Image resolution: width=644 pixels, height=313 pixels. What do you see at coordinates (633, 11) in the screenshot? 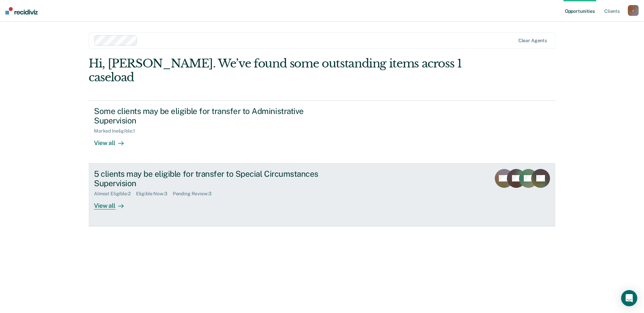
I see `div: r` at bounding box center [633, 11].